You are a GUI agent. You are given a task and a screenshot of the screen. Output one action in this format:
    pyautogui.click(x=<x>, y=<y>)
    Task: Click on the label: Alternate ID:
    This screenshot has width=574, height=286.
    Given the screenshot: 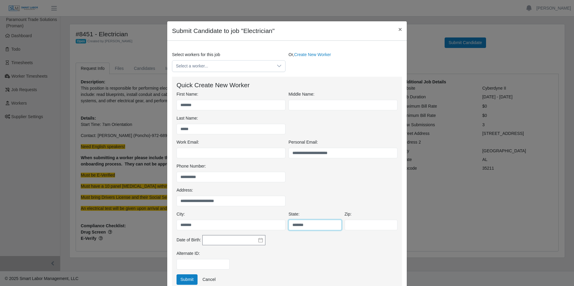 What is the action you would take?
    pyautogui.click(x=188, y=254)
    